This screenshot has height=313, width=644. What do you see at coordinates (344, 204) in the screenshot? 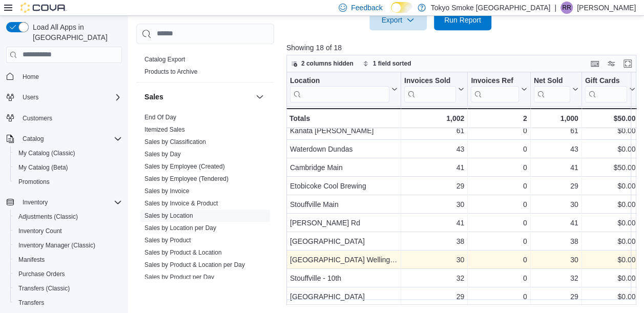
I see `div: Stouffville Main` at bounding box center [344, 204].